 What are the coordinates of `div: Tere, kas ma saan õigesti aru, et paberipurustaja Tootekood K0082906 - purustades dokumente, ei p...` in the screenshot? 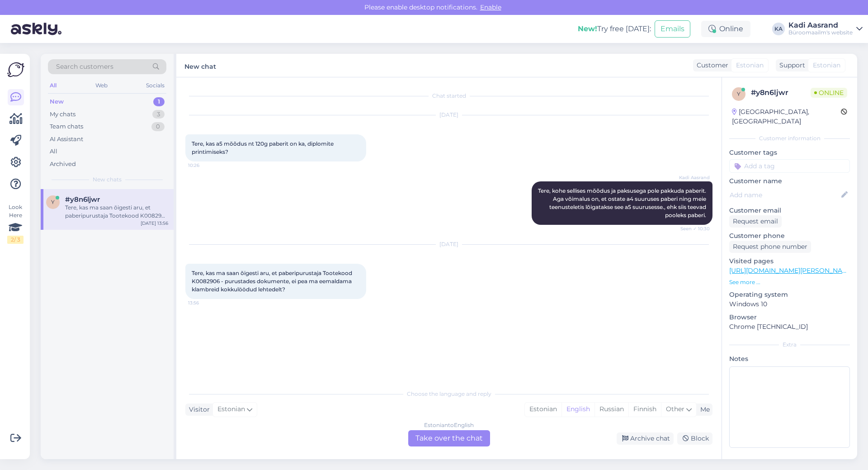 It's located at (117, 211).